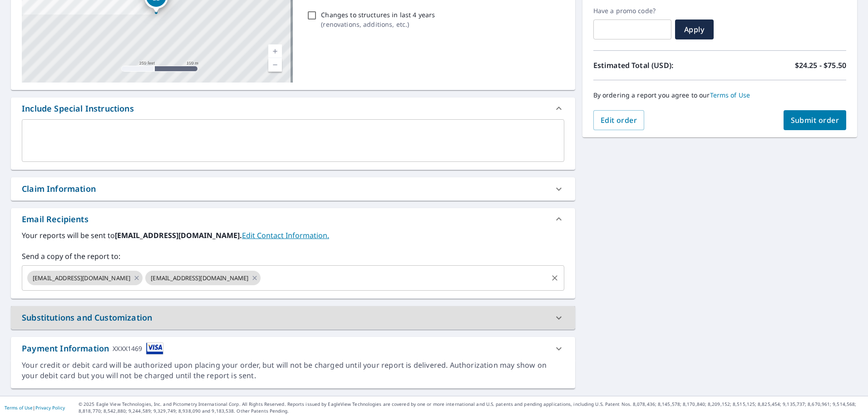 The width and height of the screenshot is (868, 419). I want to click on a: EditContactInfo, so click(285, 236).